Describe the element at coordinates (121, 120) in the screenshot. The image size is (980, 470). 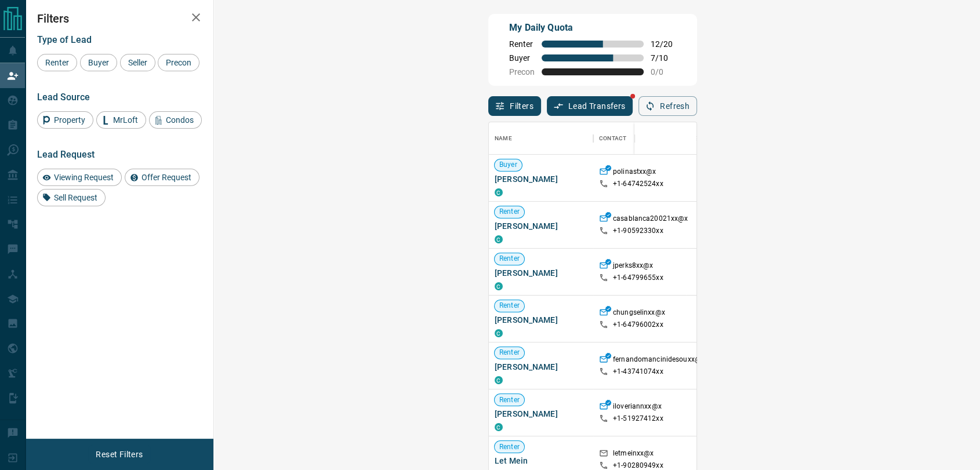
I see `div: MrLoft` at that location.